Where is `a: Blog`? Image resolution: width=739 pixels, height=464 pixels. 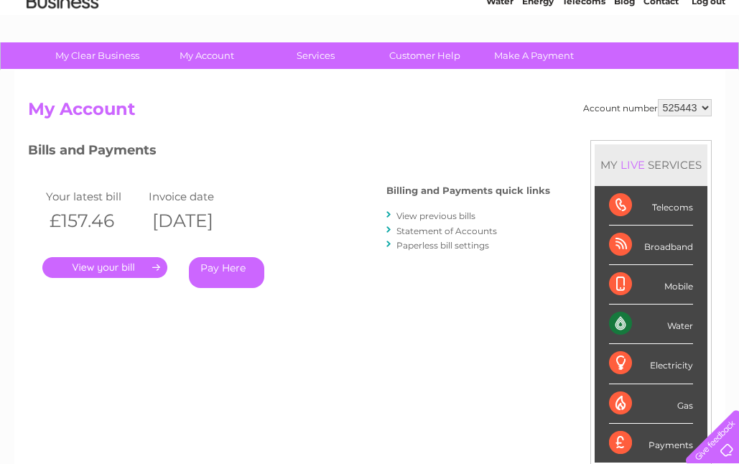 a: Blog is located at coordinates (624, 66).